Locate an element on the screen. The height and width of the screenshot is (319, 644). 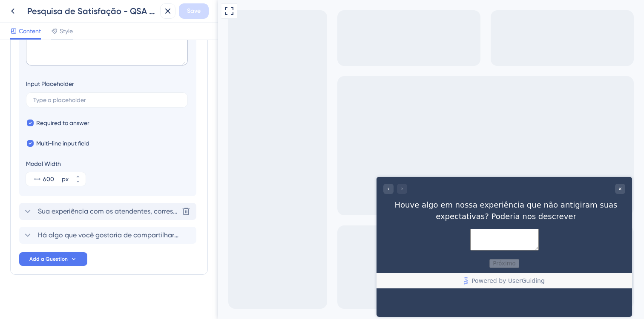
div: Input Placeholder is located at coordinates (50, 84).